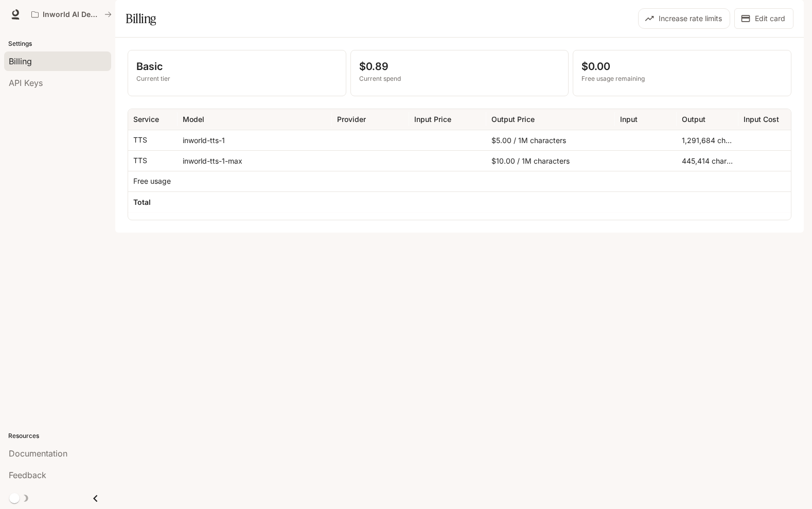  What do you see at coordinates (693, 119) in the screenshot?
I see `div: Output` at bounding box center [693, 119].